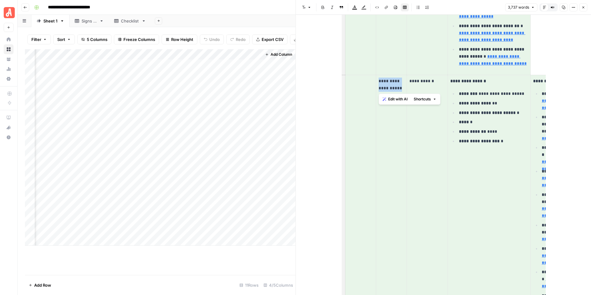  Describe the element at coordinates (61, 39) in the screenshot. I see `span: Sort` at that location.